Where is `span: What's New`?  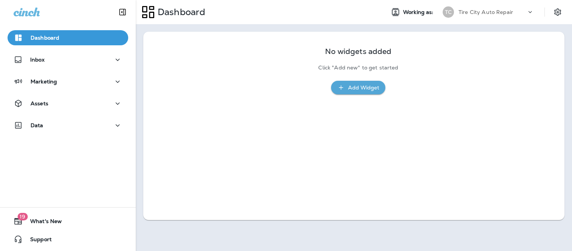
span: What's New is located at coordinates (42, 223).